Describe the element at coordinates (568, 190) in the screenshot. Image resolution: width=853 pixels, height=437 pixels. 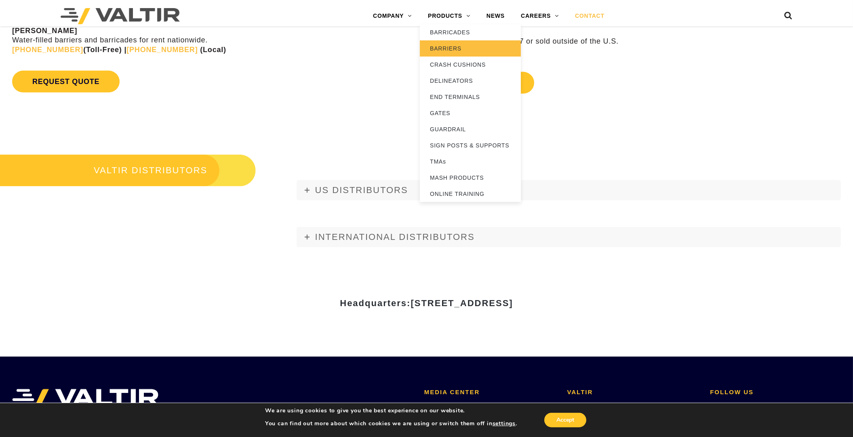
I see `a: US DISTRIBUTORS` at that location.